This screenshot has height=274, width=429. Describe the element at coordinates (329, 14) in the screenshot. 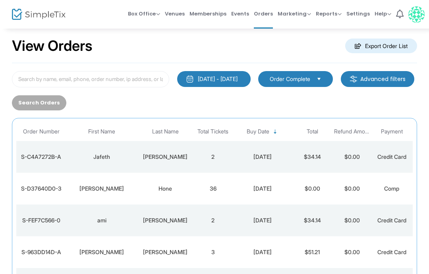

I see `span: Reports` at that location.